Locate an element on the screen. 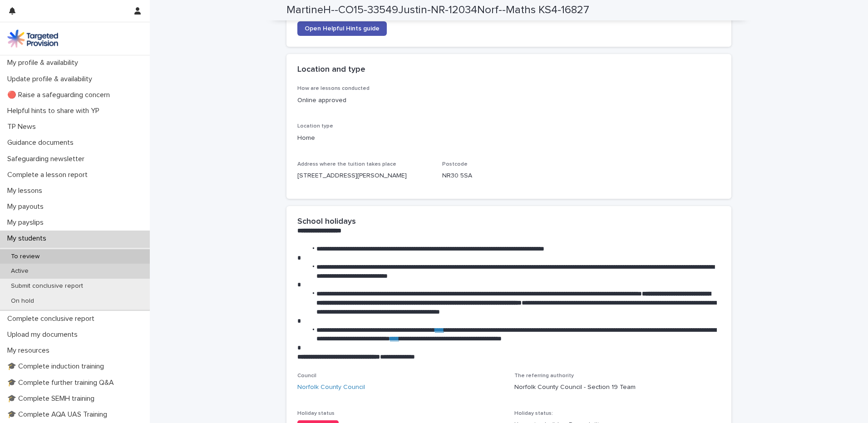 This screenshot has width=868, height=423. p: My resources is located at coordinates (30, 350).